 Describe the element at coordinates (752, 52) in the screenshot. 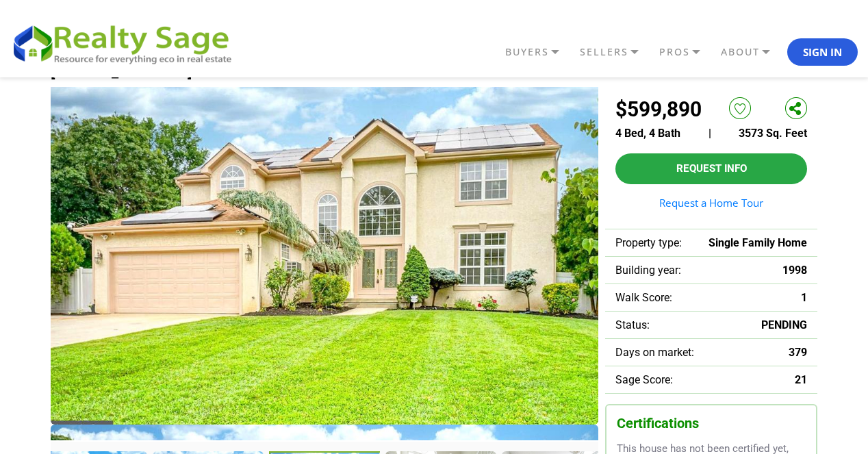

I see `a: ABOUT` at that location.